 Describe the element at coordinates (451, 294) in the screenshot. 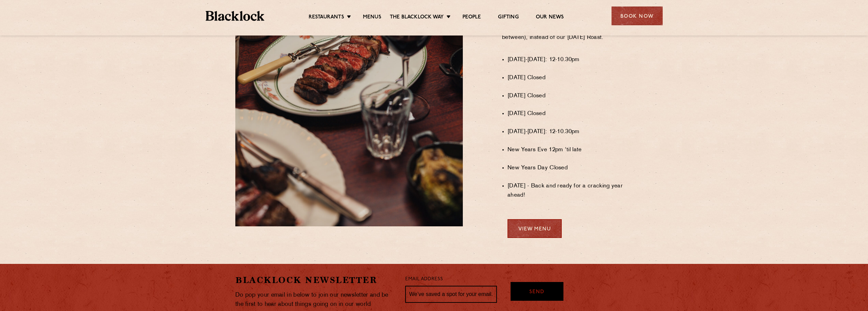

I see `input: We’ve saved a spot for your email...` at that location.